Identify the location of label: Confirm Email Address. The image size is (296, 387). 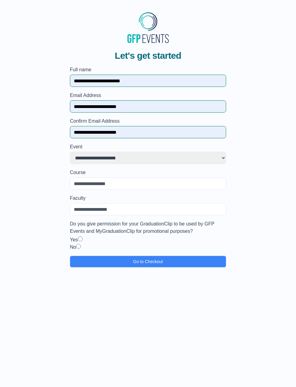
(148, 121).